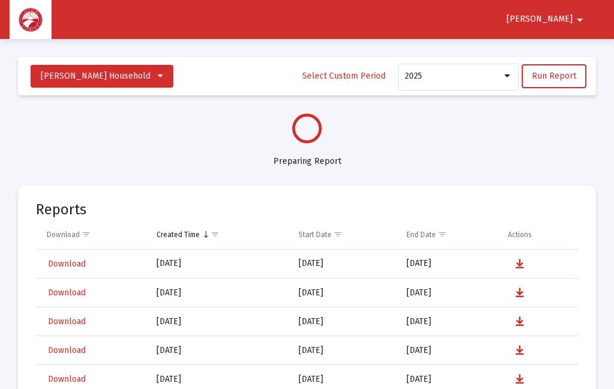  Describe the element at coordinates (344, 76) in the screenshot. I see `span: Select Custom Period` at that location.